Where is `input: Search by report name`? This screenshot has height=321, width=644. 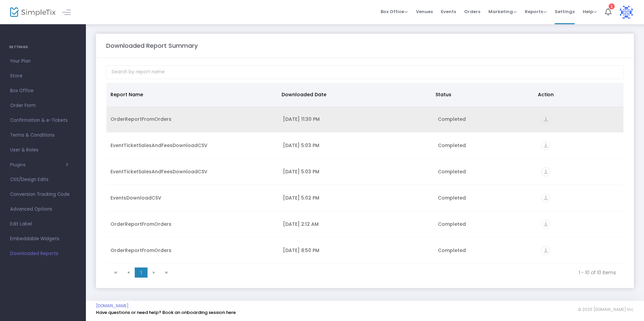 input: Search by report name is located at coordinates (365, 72).